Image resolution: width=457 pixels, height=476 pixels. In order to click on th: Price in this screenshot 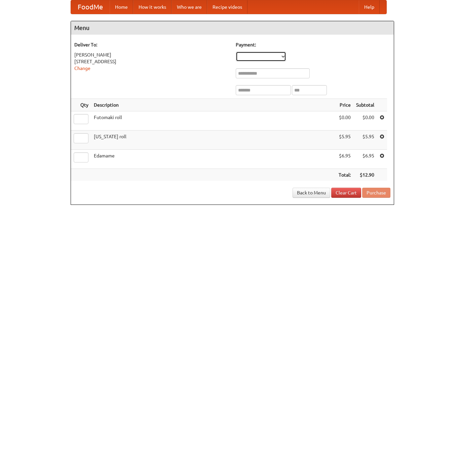, I will do `click(345, 105)`.